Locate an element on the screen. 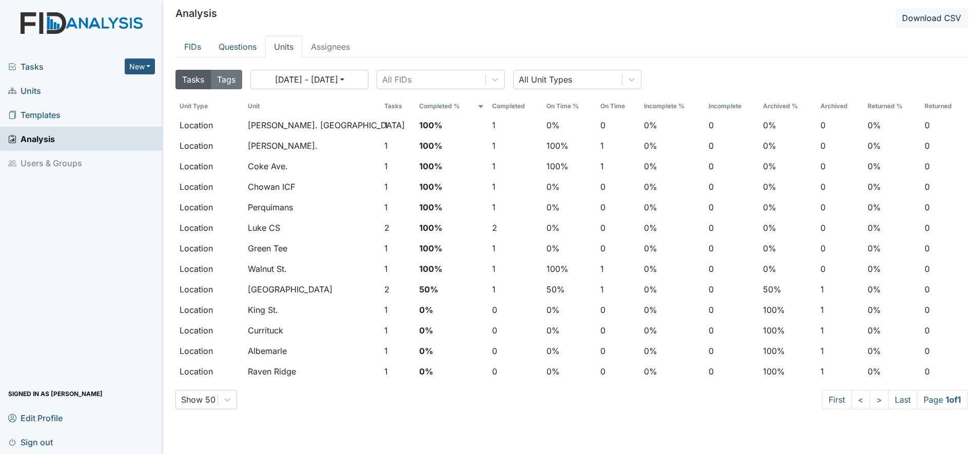  button: New is located at coordinates (140, 67).